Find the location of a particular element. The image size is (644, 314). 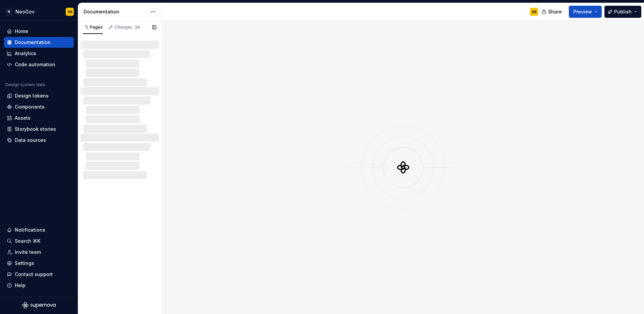

a: Data sources is located at coordinates (39, 140).